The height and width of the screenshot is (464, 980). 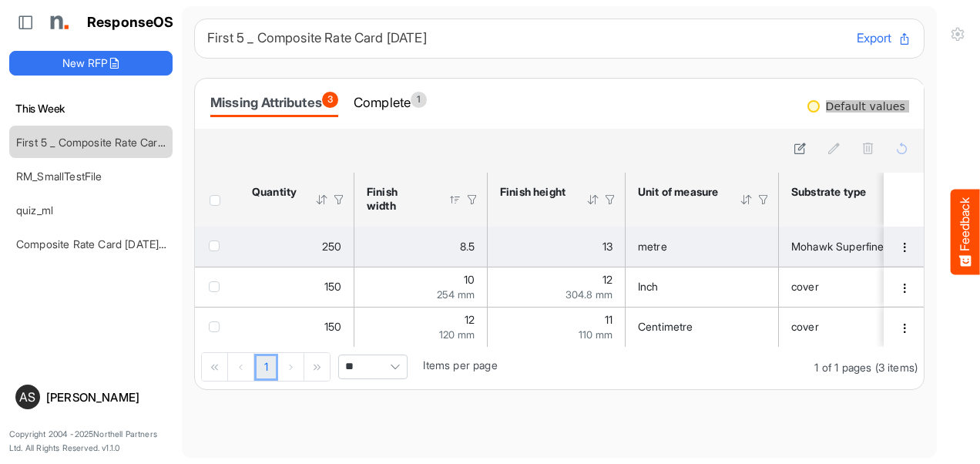 I want to click on span: 304.8 mm, so click(x=589, y=294).